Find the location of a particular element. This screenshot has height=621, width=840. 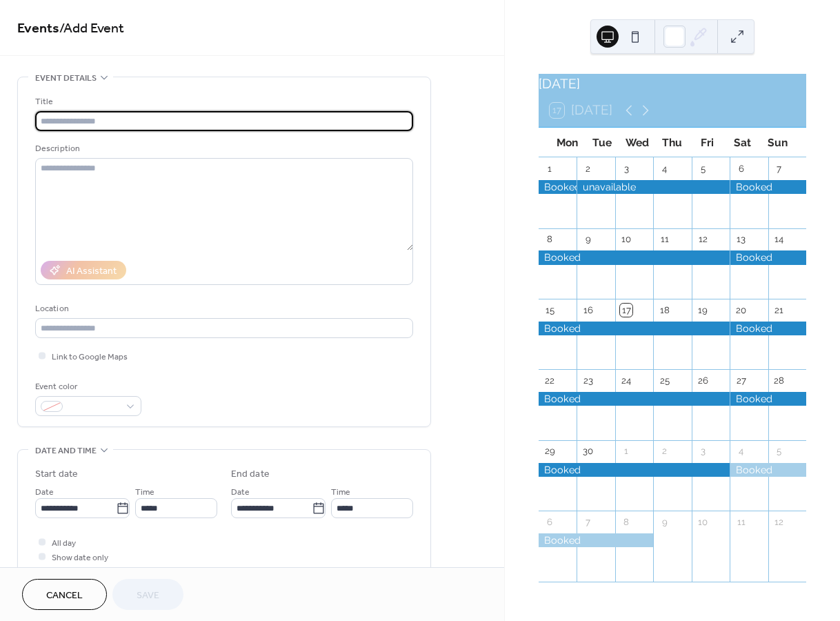

a: Events is located at coordinates (38, 28).